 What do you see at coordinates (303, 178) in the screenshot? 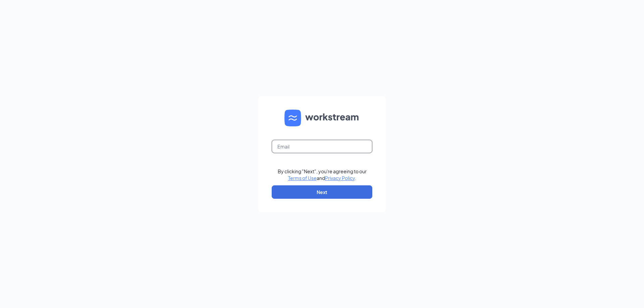
I see `a: Terms of Use` at bounding box center [303, 178].